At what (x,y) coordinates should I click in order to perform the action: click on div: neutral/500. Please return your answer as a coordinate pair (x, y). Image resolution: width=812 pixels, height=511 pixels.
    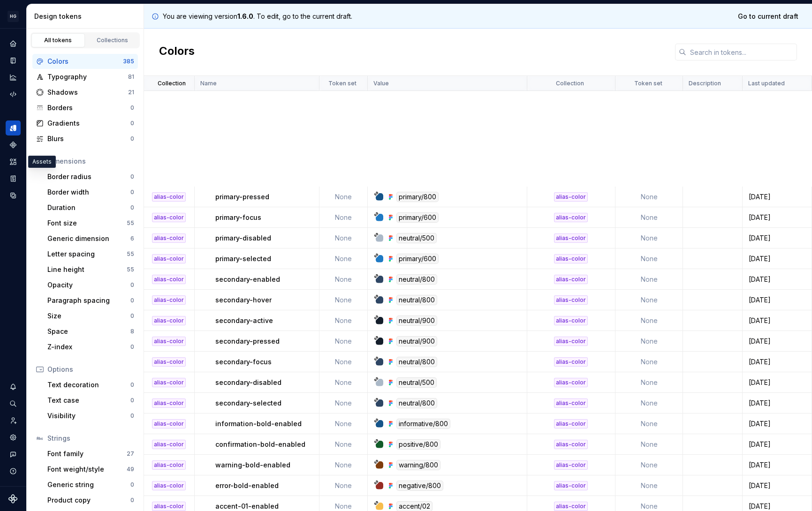
    Looking at the image, I should click on (416, 238).